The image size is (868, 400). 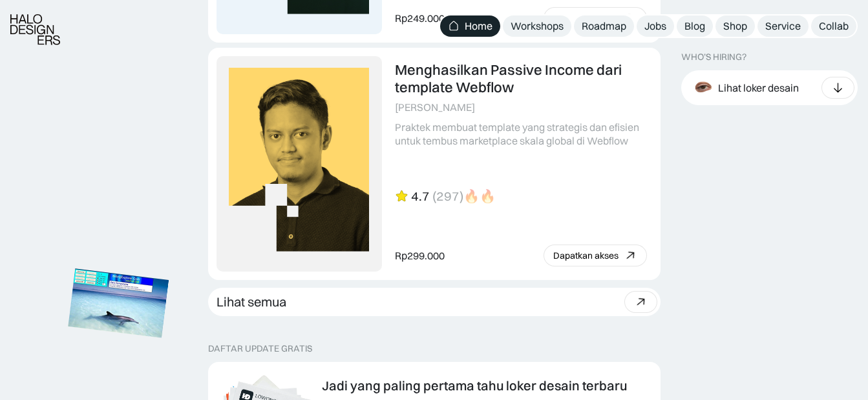 I want to click on div: Shop, so click(x=735, y=26).